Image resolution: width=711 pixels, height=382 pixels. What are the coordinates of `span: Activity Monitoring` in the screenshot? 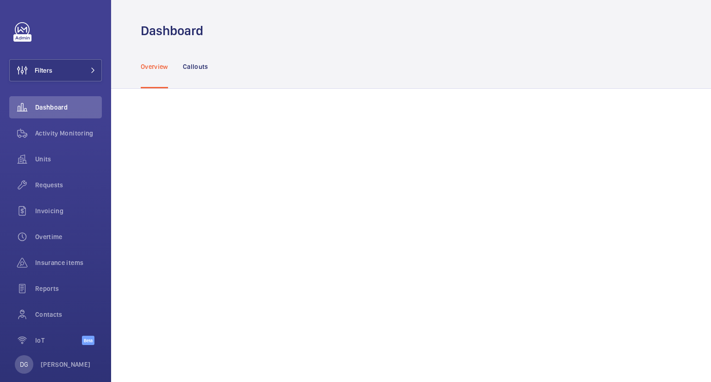 It's located at (68, 133).